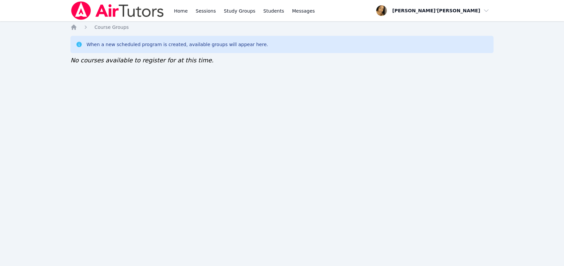 Image resolution: width=564 pixels, height=266 pixels. I want to click on nav: Breadcrumb, so click(282, 27).